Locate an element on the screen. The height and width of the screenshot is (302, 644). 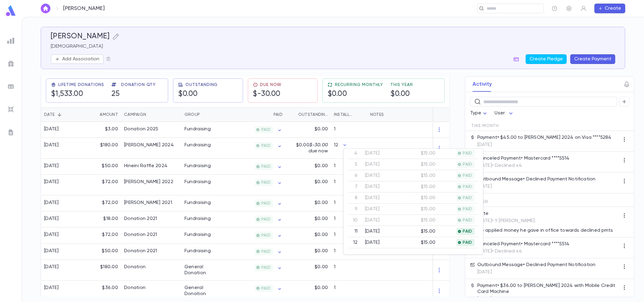
th: 11 is located at coordinates (355, 231).